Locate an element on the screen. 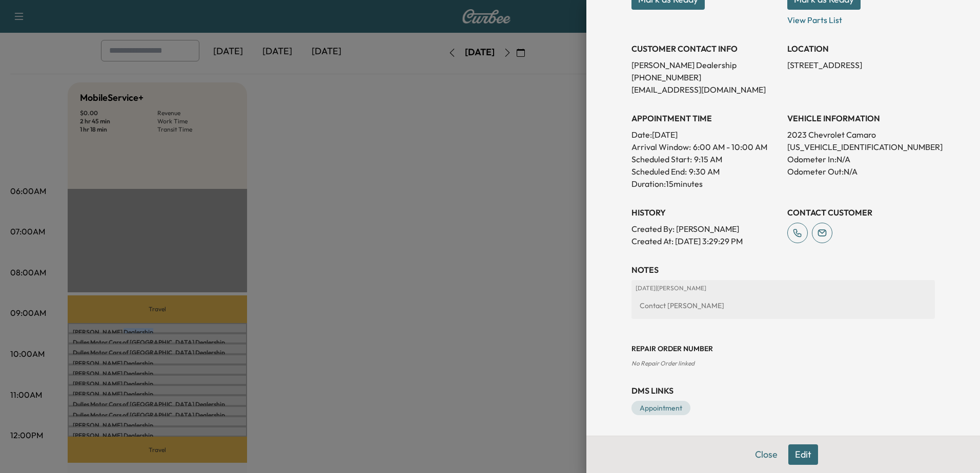 This screenshot has width=980, height=473. p: Duration: 15 minutes is located at coordinates (706, 184).